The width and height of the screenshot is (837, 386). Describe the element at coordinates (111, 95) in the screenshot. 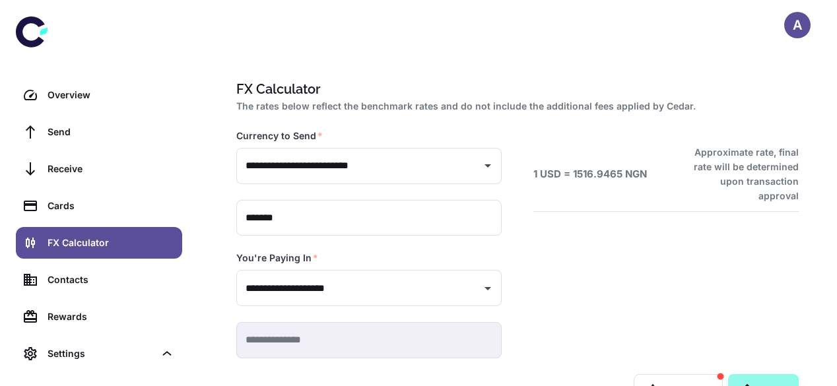

I see `div: Overview` at that location.